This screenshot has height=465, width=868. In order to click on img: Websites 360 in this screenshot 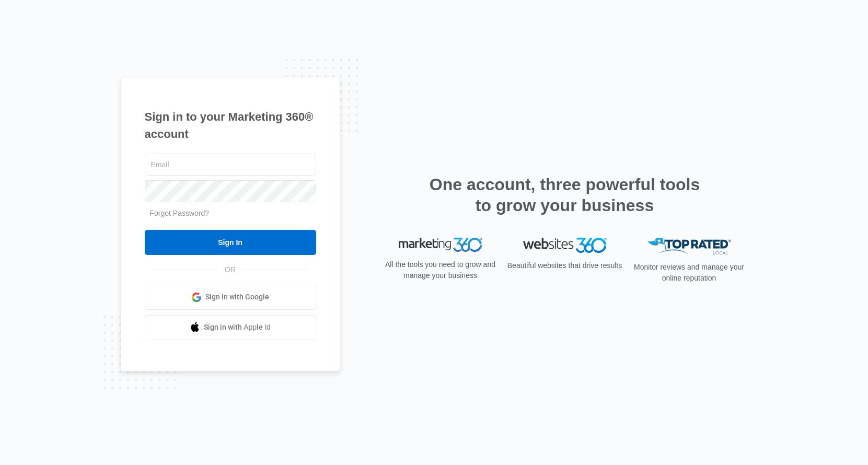, I will do `click(565, 245)`.